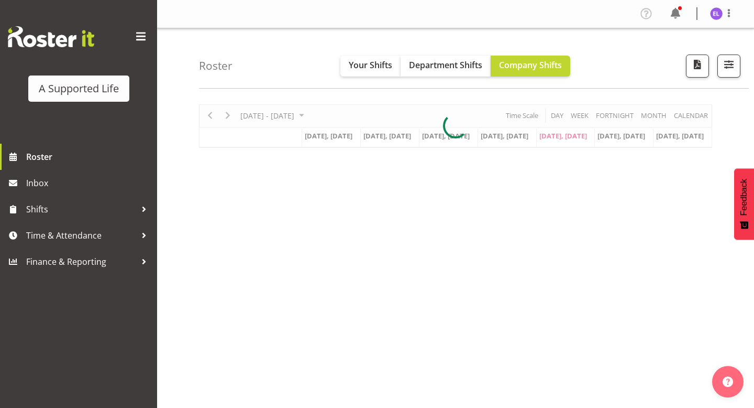 This screenshot has width=754, height=408. What do you see at coordinates (531, 66) in the screenshot?
I see `button: Company Shifts` at bounding box center [531, 66].